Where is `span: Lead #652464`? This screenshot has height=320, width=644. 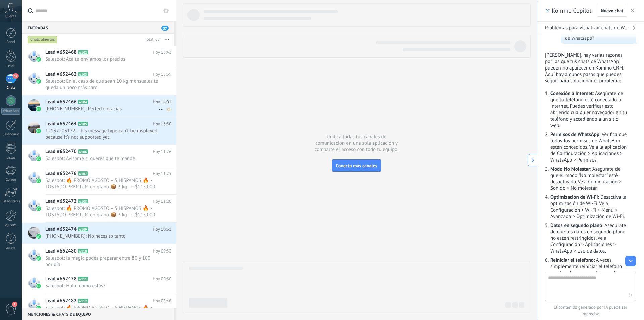
span: Lead #652464 is located at coordinates (61, 124).